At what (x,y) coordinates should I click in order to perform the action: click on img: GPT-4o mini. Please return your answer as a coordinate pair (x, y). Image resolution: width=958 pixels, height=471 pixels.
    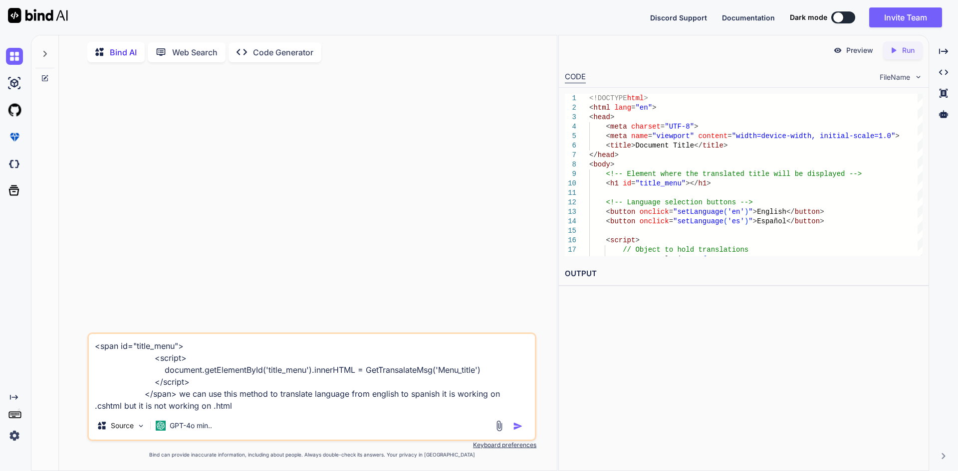
    Looking at the image, I should click on (161, 426).